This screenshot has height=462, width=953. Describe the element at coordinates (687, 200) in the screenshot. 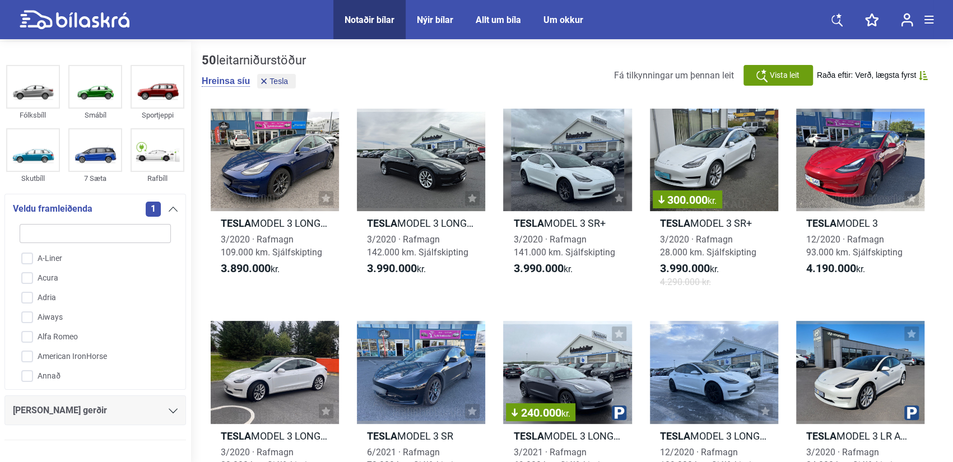

I see `span: 300.000` at that location.